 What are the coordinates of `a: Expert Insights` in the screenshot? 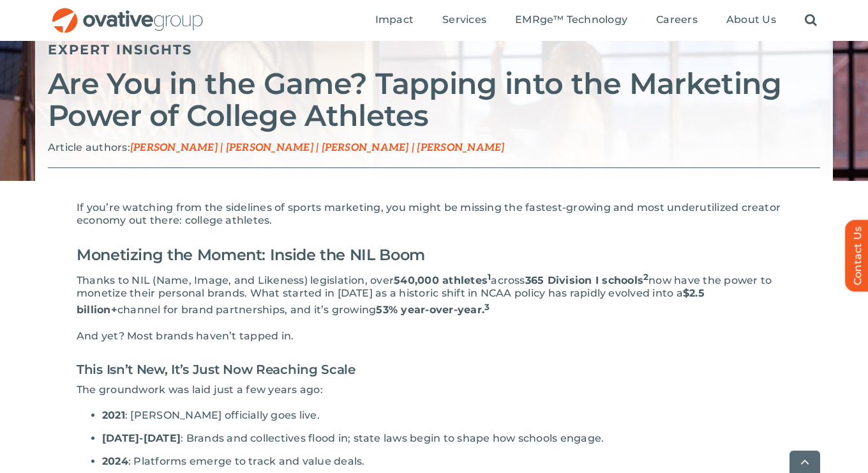 It's located at (120, 49).